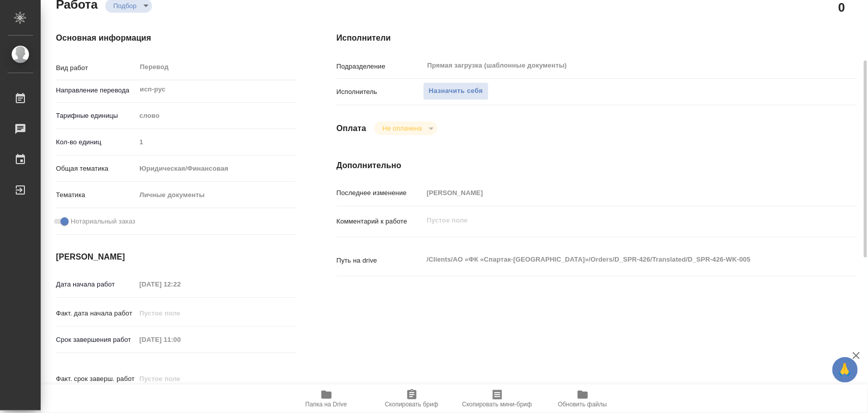  What do you see at coordinates (102, 222) in the screenshot?
I see `span: Нотариальный заказ` at bounding box center [102, 222].